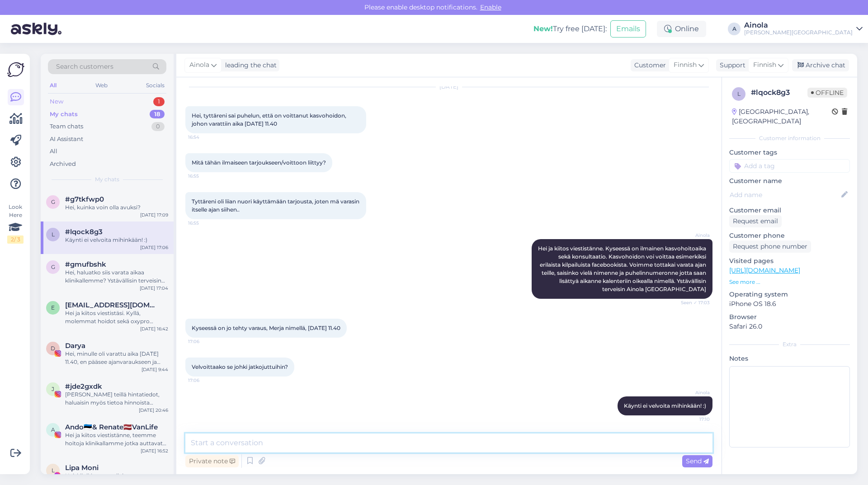  I want to click on p: Customer phone, so click(789, 235).